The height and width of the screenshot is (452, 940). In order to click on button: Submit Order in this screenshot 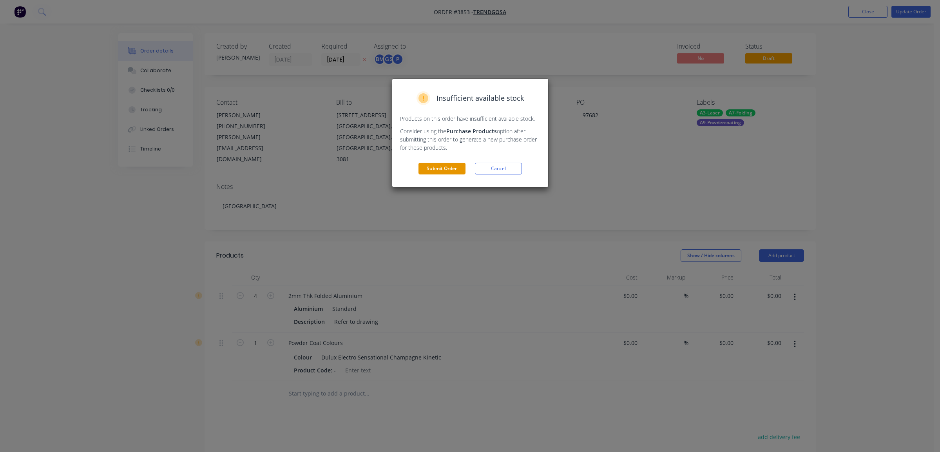, I will do `click(442, 169)`.